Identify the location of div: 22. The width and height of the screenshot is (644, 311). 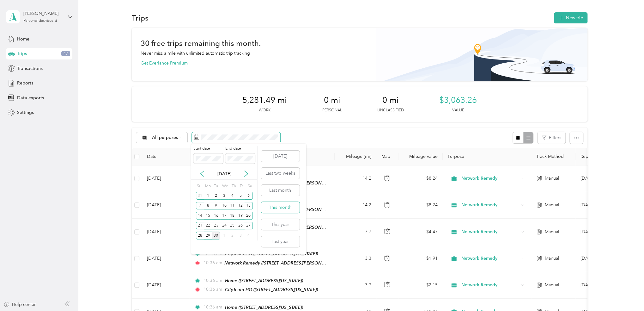
(208, 225).